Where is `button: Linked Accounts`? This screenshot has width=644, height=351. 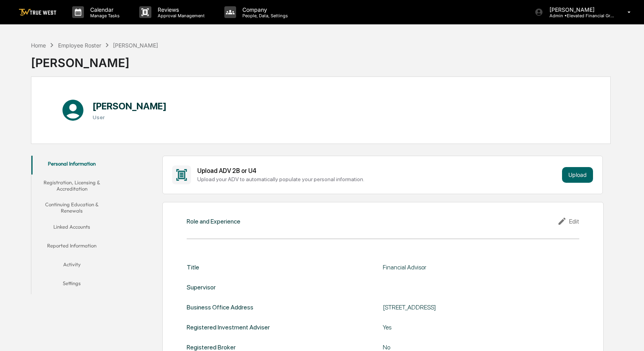 button: Linked Accounts is located at coordinates (72, 228).